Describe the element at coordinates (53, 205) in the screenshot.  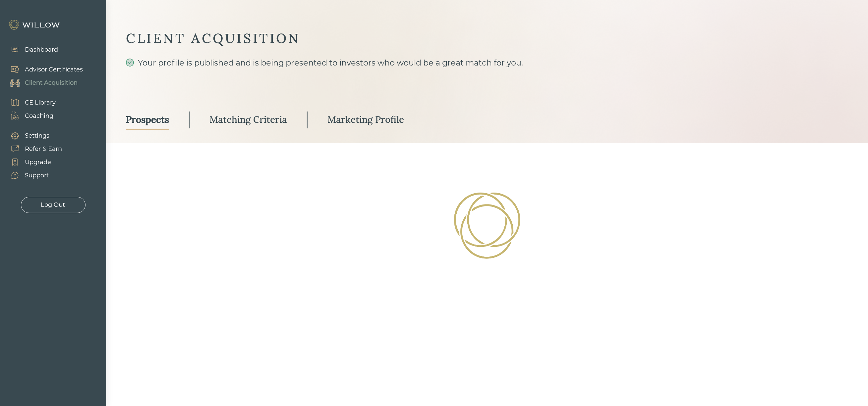
I see `div: Log Out` at that location.